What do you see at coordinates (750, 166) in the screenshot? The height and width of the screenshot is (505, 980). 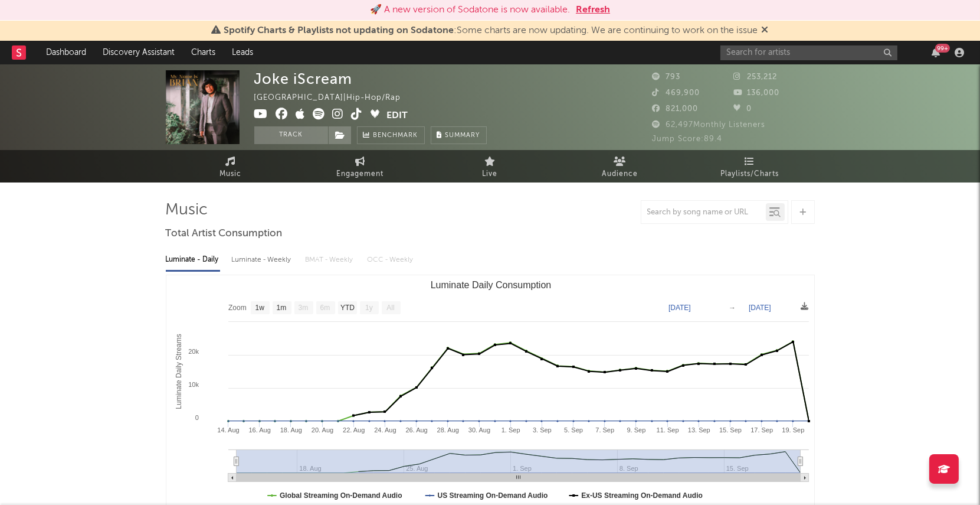 I see `a: Playlists/Charts` at bounding box center [750, 166].